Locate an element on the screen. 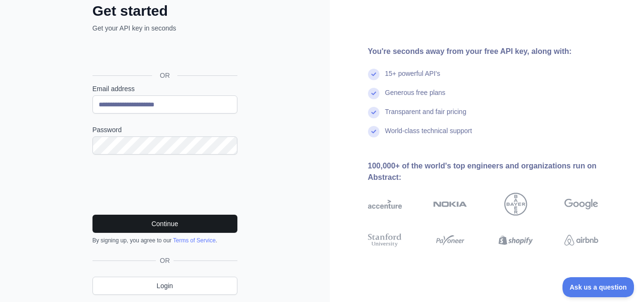 This screenshot has height=302, width=644. img: stanford university is located at coordinates (384, 240).